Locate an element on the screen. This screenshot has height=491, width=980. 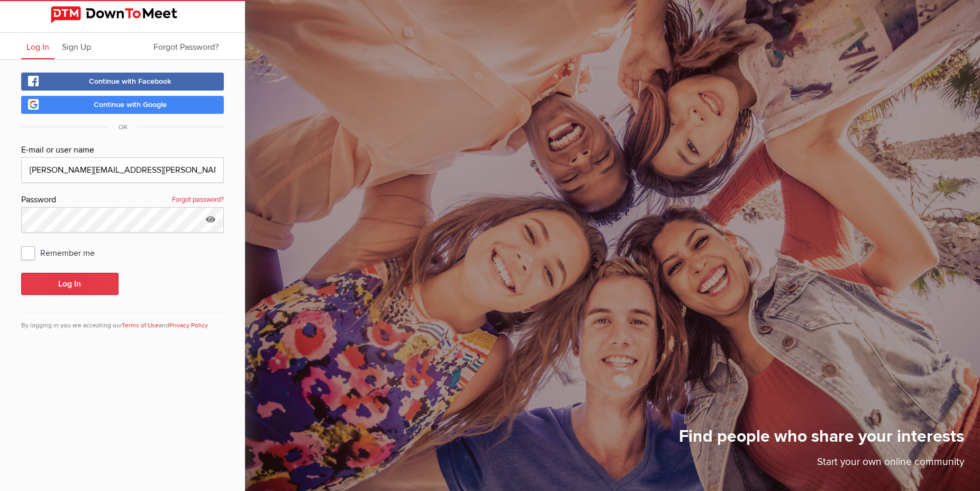
span: Sign Up is located at coordinates (76, 47).